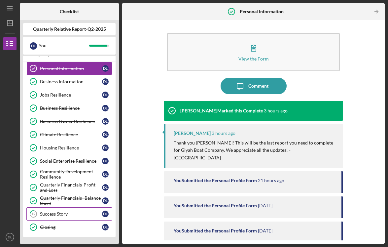 This screenshot has height=247, width=388. Describe the element at coordinates (69, 29) in the screenshot. I see `b: Quarterly Relative Report-Q2-2025` at that location.